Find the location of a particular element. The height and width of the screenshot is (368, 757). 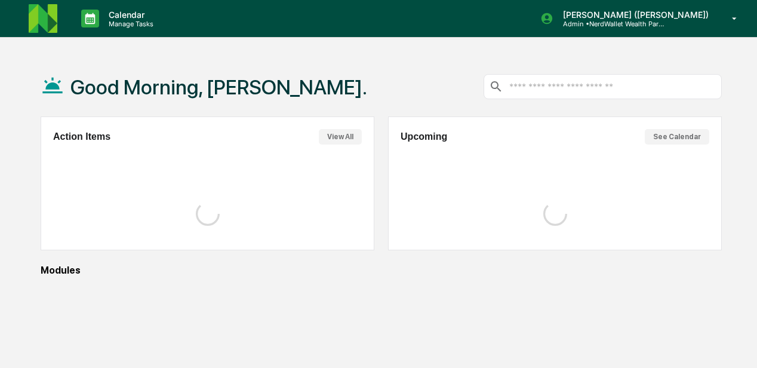

img: logo is located at coordinates (43, 19).